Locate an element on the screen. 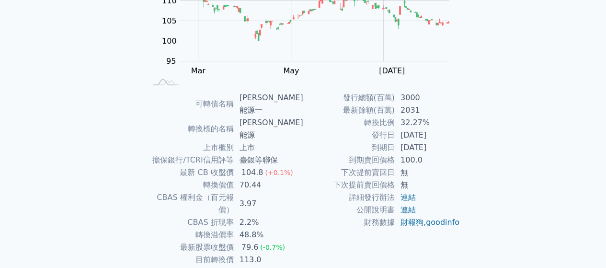 The width and height of the screenshot is (606, 268). td: 下次提前賣回價格 is located at coordinates (349, 185).